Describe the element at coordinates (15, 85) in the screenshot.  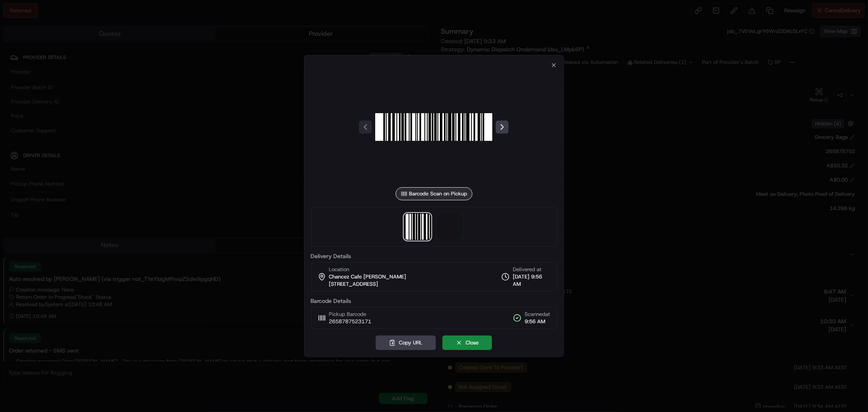
I see `img: 1736555255976-a54dd68f-1ca7-489b-9aae-adbdc363a1c4` at that location.